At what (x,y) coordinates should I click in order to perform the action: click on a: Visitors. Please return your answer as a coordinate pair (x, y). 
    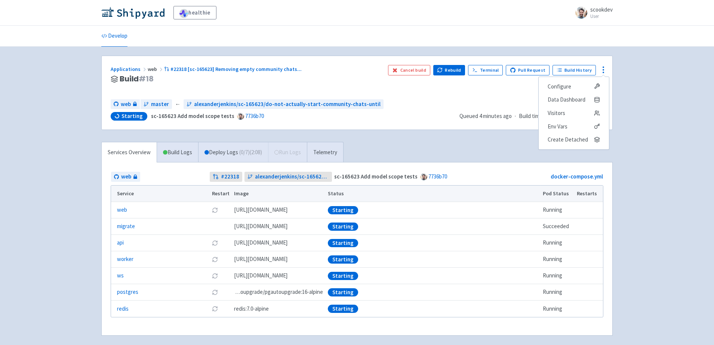
    Looking at the image, I should click on (574, 113).